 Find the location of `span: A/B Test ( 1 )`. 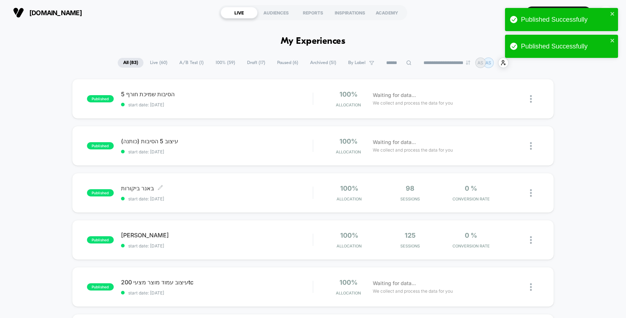

span: A/B Test ( 1 ) is located at coordinates (191, 63).